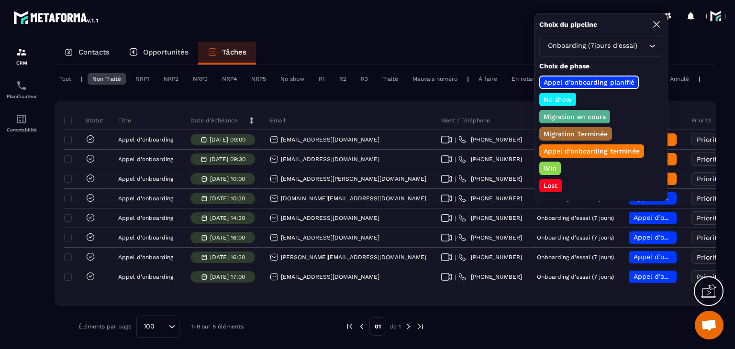 This screenshot has height=349, width=735. I want to click on p: Tâches, so click(234, 52).